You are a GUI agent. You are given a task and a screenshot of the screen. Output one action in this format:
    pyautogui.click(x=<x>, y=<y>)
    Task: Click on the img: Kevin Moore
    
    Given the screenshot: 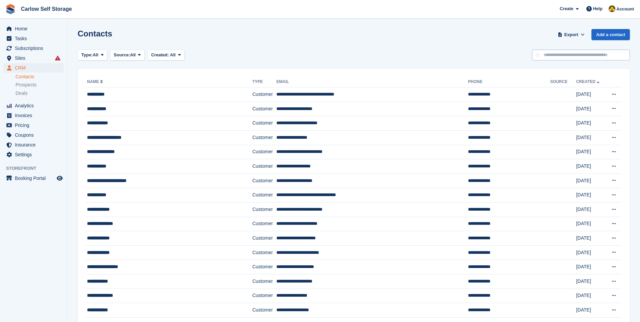 What is the action you would take?
    pyautogui.click(x=612, y=9)
    